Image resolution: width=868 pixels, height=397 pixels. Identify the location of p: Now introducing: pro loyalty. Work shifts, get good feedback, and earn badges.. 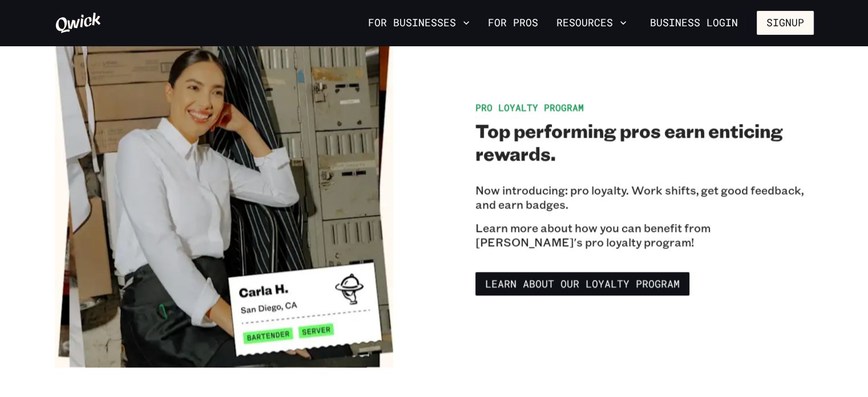
(644, 197).